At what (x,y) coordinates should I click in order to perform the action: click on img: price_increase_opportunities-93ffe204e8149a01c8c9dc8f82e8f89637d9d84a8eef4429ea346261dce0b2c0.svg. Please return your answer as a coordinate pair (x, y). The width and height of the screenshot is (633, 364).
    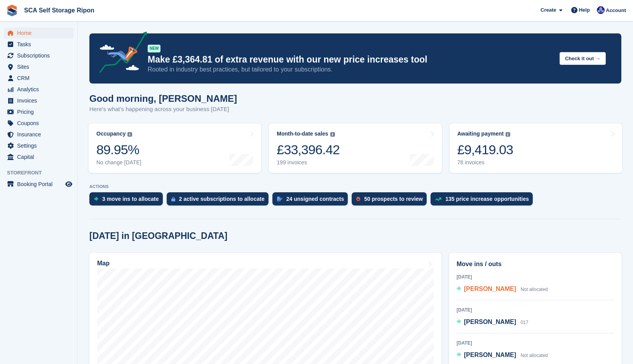
    Looking at the image, I should click on (438, 199).